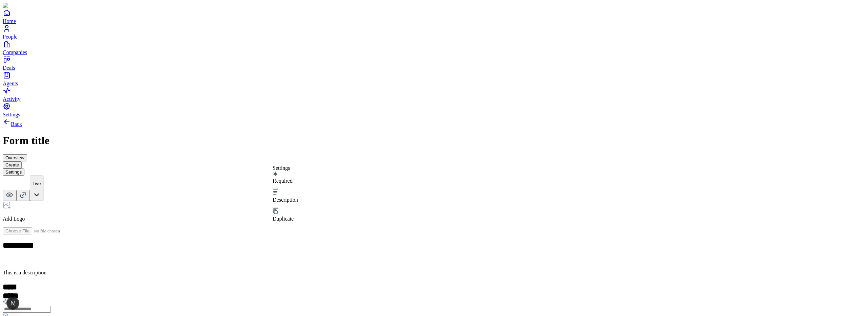 This screenshot has height=316, width=868. I want to click on a: Companies, so click(434, 47).